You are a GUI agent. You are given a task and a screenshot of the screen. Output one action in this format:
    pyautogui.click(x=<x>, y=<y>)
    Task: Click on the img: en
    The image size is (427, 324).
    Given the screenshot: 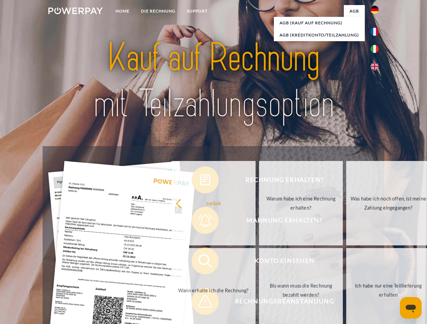 What is the action you would take?
    pyautogui.click(x=374, y=67)
    